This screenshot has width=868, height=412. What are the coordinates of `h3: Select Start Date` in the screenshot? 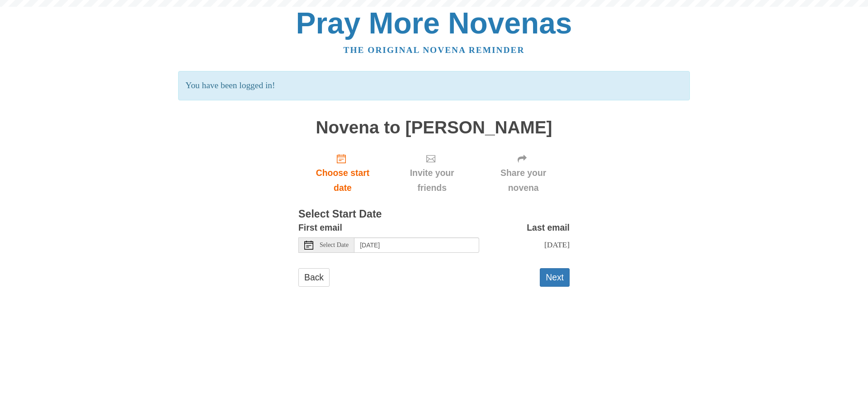 It's located at (434, 214).